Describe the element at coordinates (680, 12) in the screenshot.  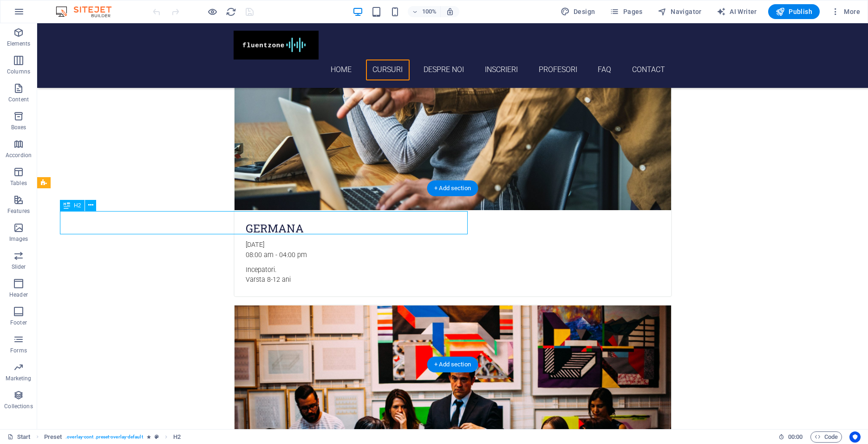
I see `button: Navigator` at that location.